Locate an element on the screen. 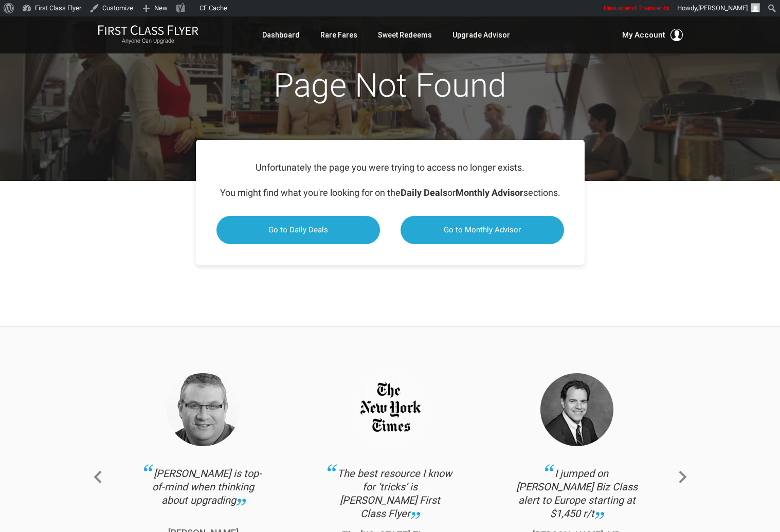 The width and height of the screenshot is (780, 532). button: My Account is located at coordinates (653, 35).